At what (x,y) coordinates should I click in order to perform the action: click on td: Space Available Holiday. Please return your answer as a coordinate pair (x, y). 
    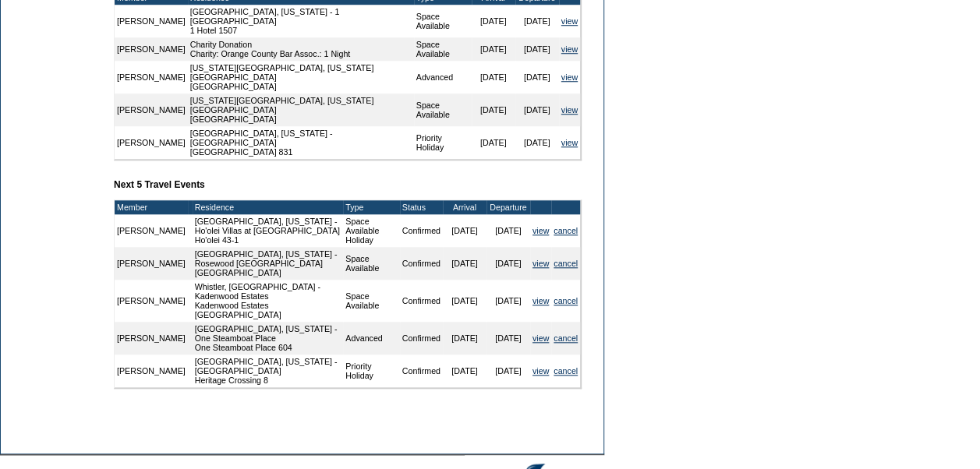
    Looking at the image, I should click on (371, 231).